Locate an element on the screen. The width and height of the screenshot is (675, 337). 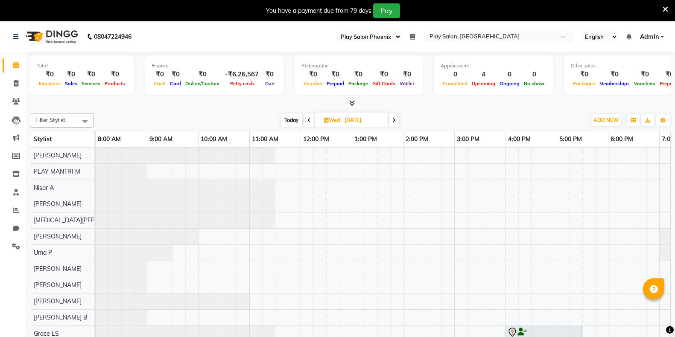
a: 3:00 PM is located at coordinates (468, 139).